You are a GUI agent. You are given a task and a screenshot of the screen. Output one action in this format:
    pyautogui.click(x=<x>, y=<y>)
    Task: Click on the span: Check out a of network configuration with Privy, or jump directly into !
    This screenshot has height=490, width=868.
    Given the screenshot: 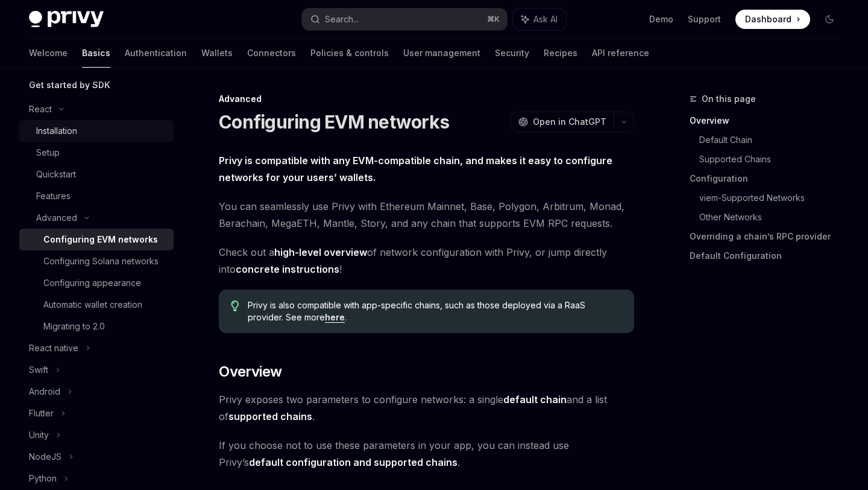 What is the action you would take?
    pyautogui.click(x=426, y=260)
    